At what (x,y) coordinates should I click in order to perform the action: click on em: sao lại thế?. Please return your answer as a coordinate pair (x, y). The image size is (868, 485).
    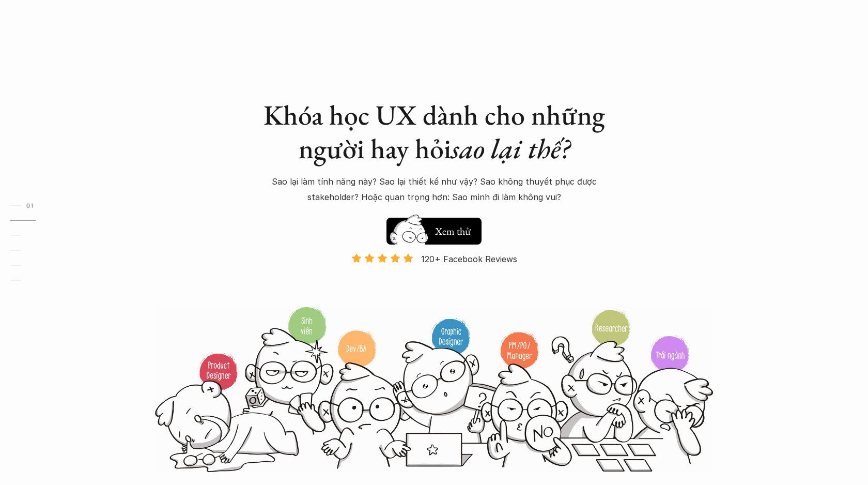
    Looking at the image, I should click on (511, 148).